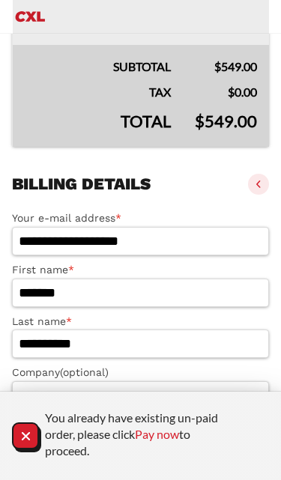 This screenshot has height=480, width=281. I want to click on label: Last name, so click(140, 321).